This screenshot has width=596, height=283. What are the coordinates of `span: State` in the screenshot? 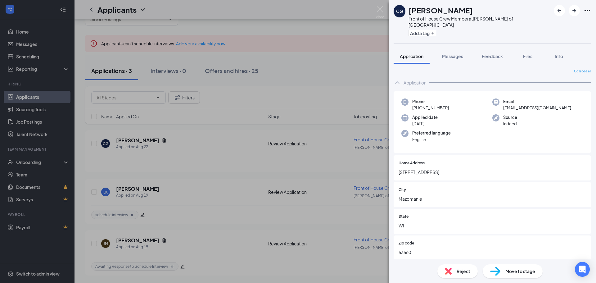 It's located at (404, 216).